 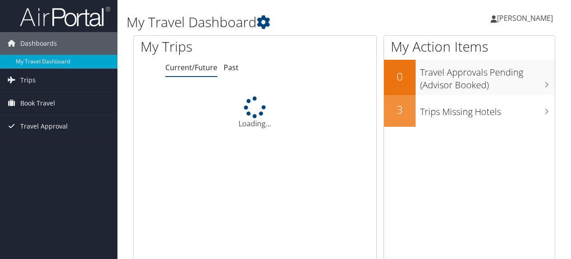 What do you see at coordinates (28, 80) in the screenshot?
I see `span: Trips` at bounding box center [28, 80].